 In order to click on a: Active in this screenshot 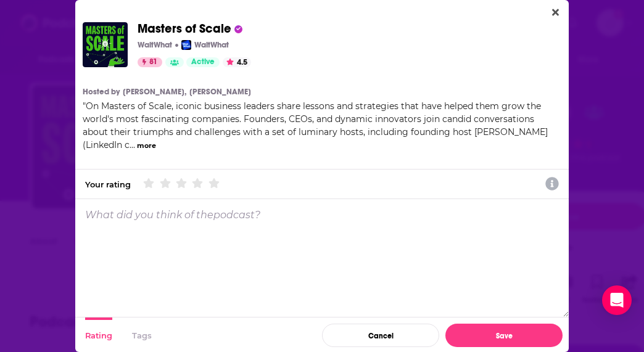, I will do `click(203, 62)`.